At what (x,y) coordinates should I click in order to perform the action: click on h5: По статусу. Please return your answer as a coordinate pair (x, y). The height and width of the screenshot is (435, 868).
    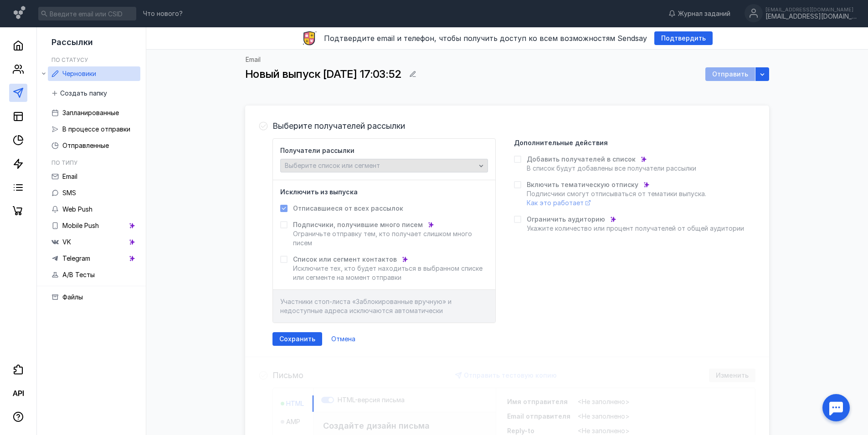
    Looking at the image, I should click on (70, 59).